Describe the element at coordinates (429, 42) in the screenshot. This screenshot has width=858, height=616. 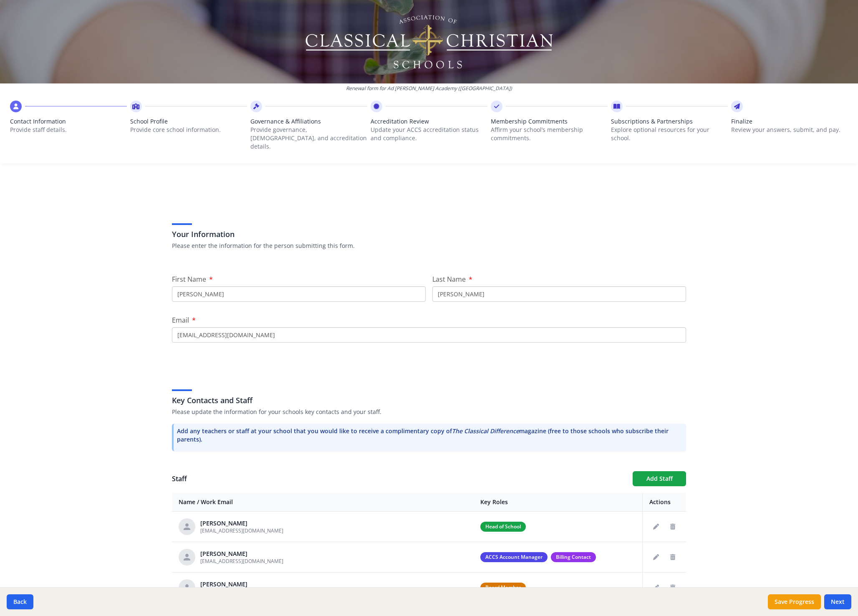
I see `img: Logo` at that location.